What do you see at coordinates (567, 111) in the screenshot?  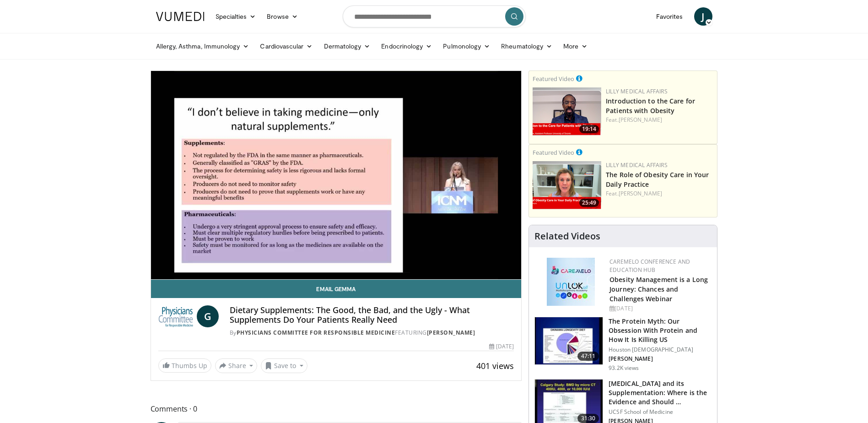 I see `a: 19:14` at bounding box center [567, 111].